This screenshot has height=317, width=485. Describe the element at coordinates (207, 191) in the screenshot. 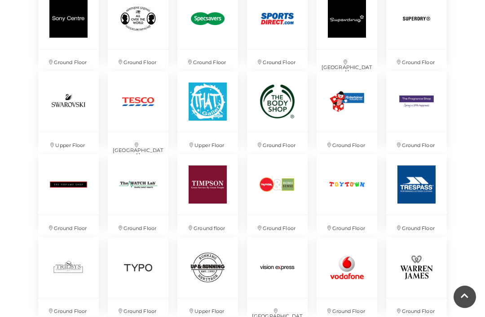

I see `a: Ground floor` at that location.